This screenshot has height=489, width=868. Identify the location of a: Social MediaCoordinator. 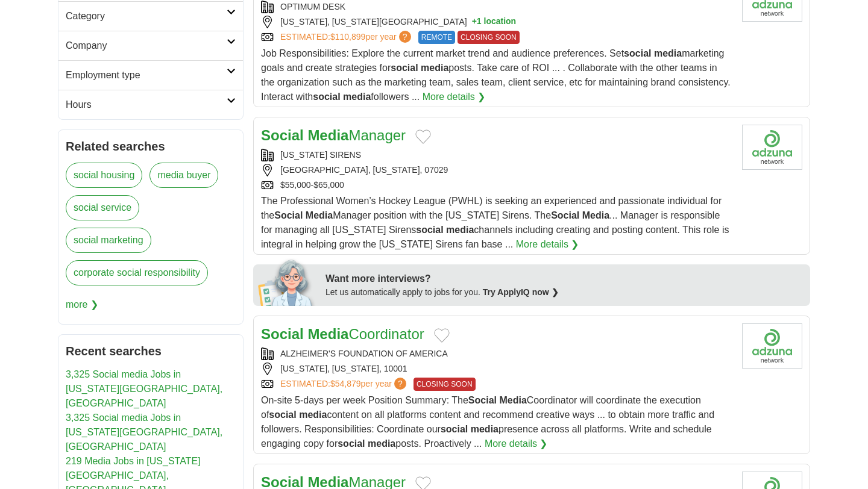
(342, 334).